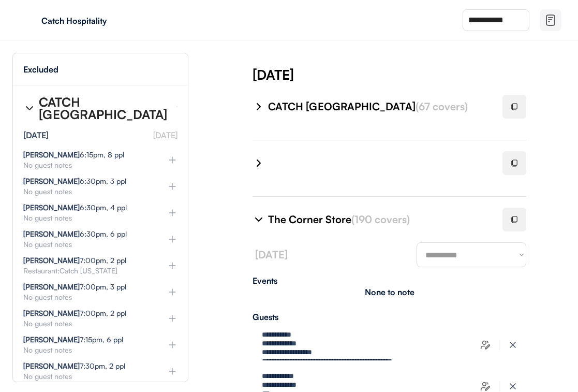 The width and height of the screenshot is (578, 392). What do you see at coordinates (389, 317) in the screenshot?
I see `div: Guests` at bounding box center [389, 317].